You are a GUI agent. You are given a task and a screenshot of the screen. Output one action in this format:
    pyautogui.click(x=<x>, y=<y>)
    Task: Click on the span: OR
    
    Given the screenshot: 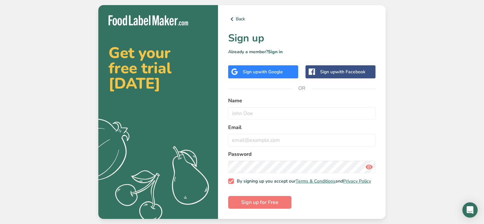 What is the action you would take?
    pyautogui.click(x=302, y=88)
    